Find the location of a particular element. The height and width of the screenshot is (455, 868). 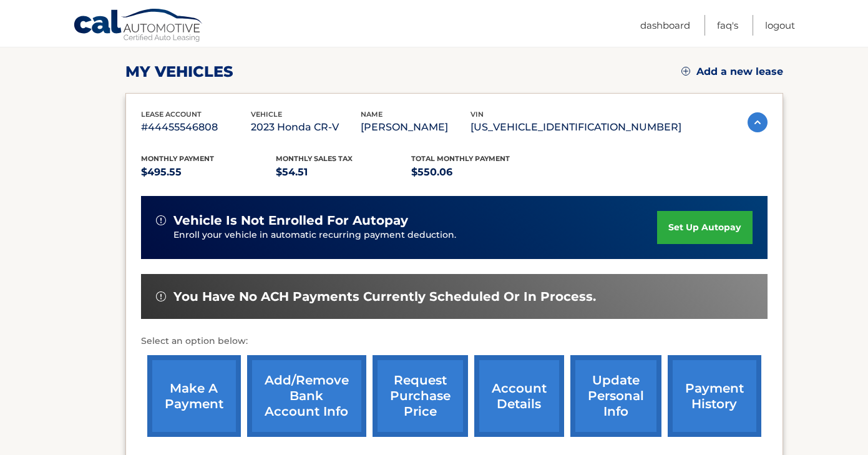

span: lease account is located at coordinates (171, 114).